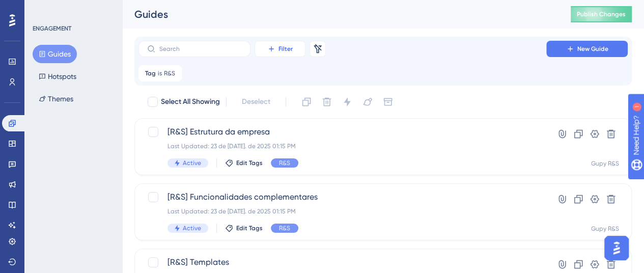 This screenshot has height=273, width=644. Describe the element at coordinates (56, 99) in the screenshot. I see `button: Themes` at that location.